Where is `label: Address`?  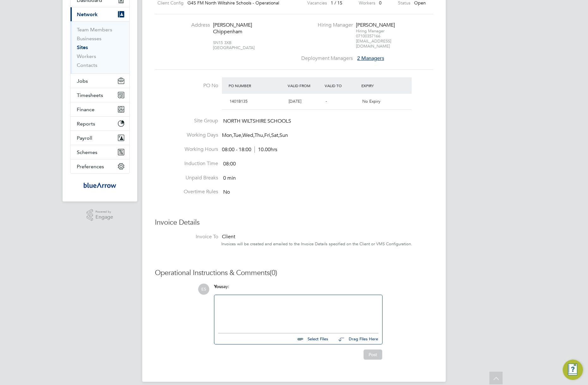
label: Address is located at coordinates (193, 25).